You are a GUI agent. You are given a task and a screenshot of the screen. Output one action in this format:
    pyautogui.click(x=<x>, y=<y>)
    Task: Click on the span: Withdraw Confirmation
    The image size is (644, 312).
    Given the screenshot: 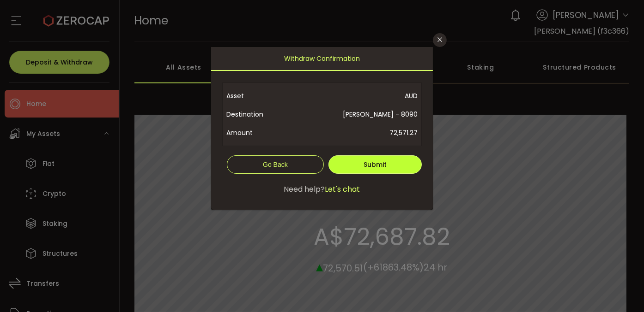 What is the action you would take?
    pyautogui.click(x=322, y=59)
    